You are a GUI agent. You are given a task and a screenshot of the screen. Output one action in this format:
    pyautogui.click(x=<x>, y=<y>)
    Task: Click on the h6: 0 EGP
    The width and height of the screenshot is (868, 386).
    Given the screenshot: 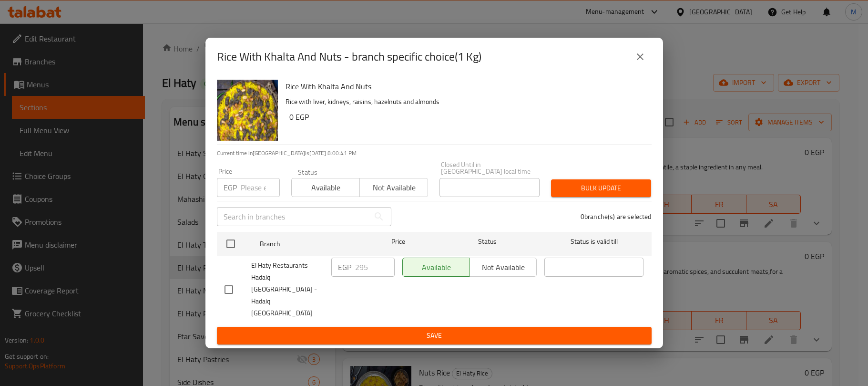 What is the action you would take?
    pyautogui.click(x=467, y=117)
    